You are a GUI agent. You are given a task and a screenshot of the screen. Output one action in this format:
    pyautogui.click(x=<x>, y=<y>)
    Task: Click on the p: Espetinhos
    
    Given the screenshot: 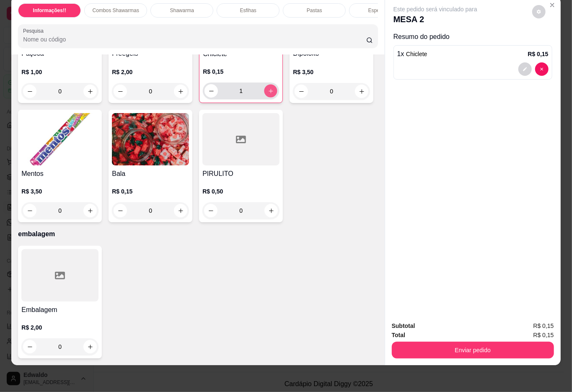 What is the action you would take?
    pyautogui.click(x=381, y=11)
    